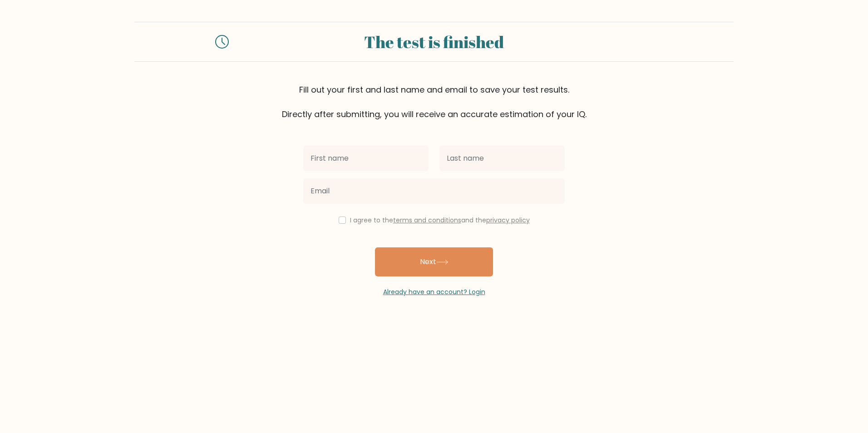 This screenshot has height=433, width=868. I want to click on a: Already have an account? Login, so click(434, 292).